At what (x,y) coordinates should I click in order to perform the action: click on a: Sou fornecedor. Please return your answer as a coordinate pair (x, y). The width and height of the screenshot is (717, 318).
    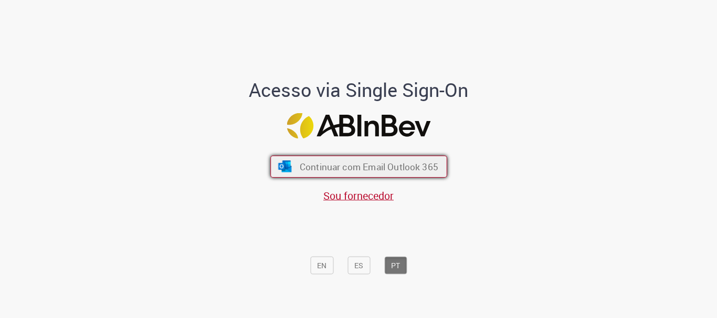
    Looking at the image, I should click on (358, 196).